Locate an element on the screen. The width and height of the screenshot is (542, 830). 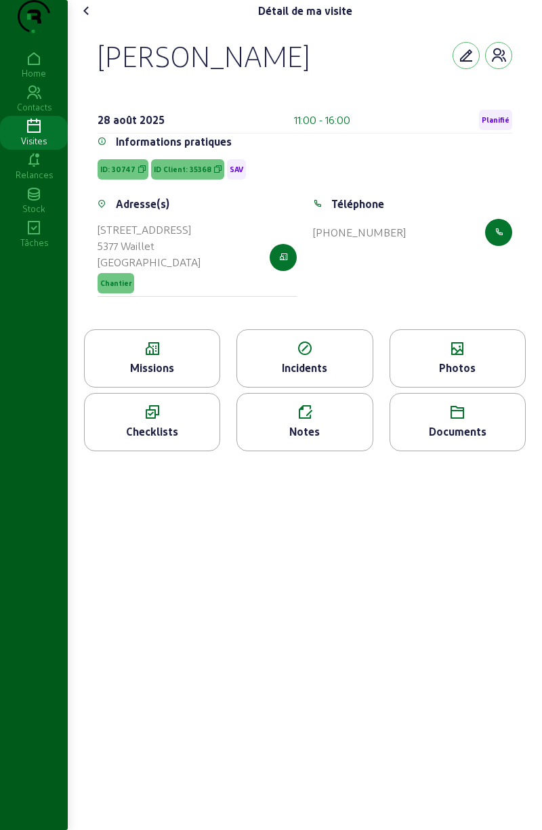
div: Photos is located at coordinates (457, 368).